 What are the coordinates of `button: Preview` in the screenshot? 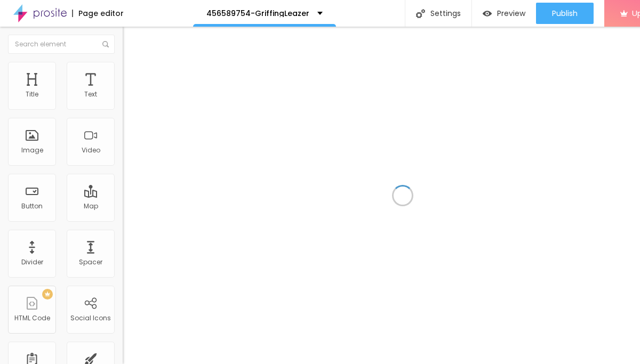 It's located at (504, 14).